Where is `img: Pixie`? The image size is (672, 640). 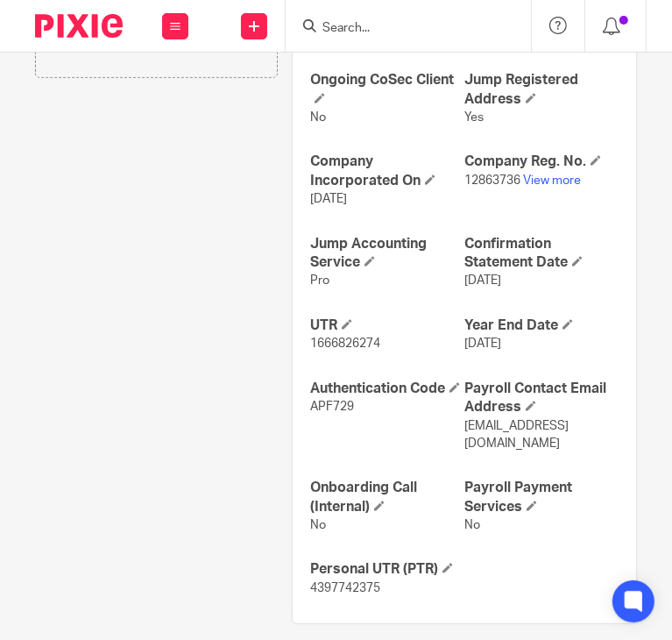 img: Pixie is located at coordinates (78, 26).